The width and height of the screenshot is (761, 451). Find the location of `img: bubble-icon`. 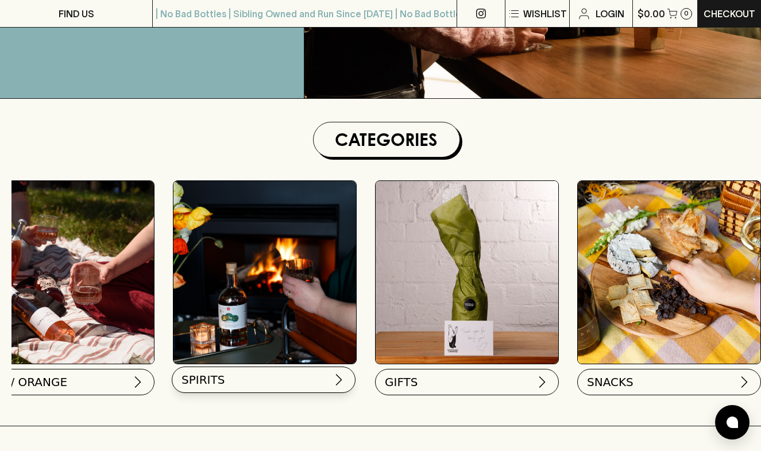

img: bubble-icon is located at coordinates (732, 422).